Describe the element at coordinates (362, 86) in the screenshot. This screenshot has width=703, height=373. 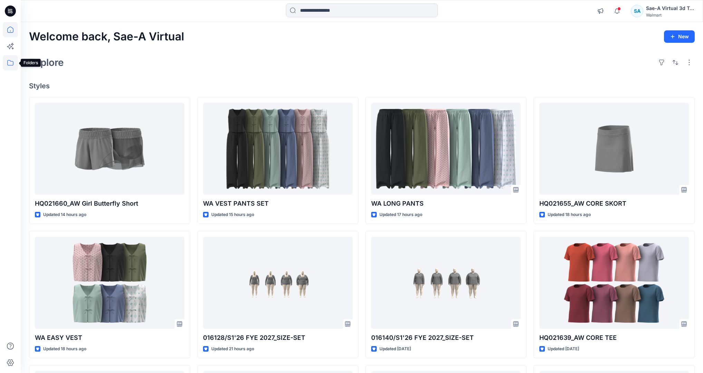
I see `h4: Styles` at that location.